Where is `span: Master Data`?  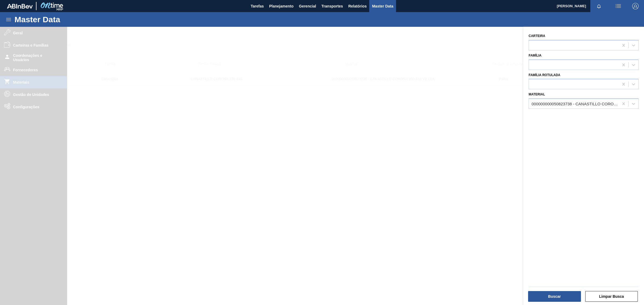
span: Master Data is located at coordinates (382, 6).